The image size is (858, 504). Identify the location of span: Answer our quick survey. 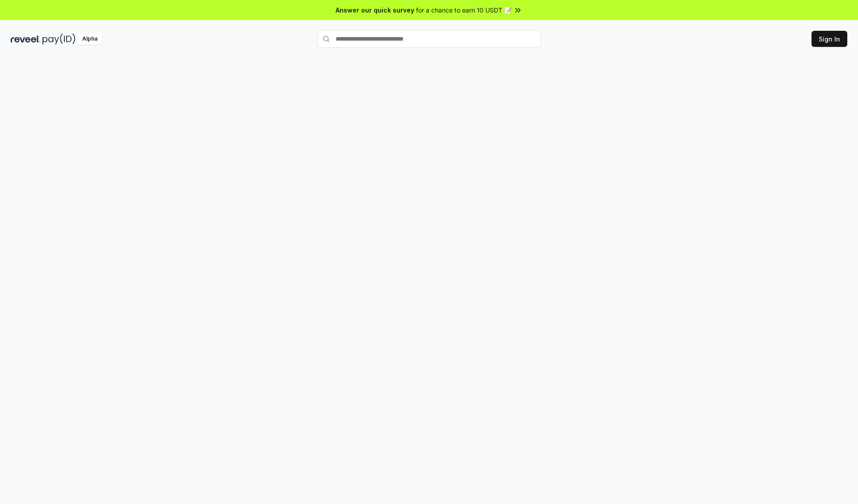
(375, 10).